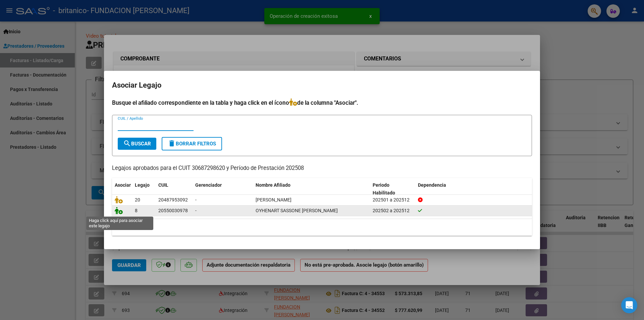 The height and width of the screenshot is (320, 644). Describe the element at coordinates (223, 189) in the screenshot. I see `datatable-header-cell: Gerenciador` at that location.